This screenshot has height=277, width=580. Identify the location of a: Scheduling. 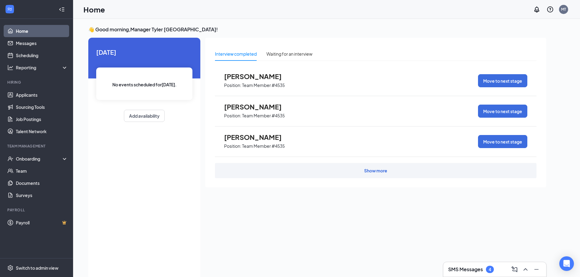
(42, 55).